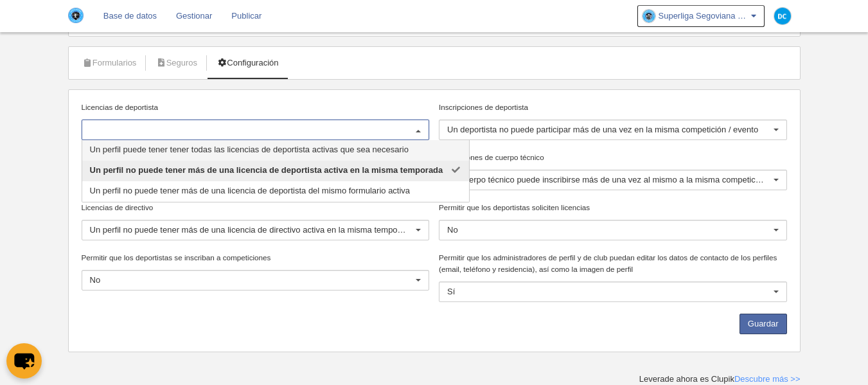  I want to click on label: Inscripciones de cuerpo técnico, so click(613, 157).